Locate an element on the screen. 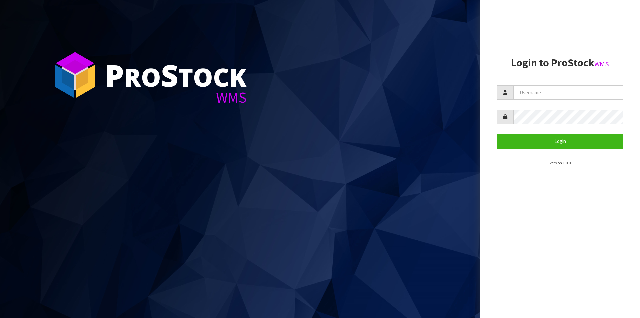  span: S is located at coordinates (170, 75).